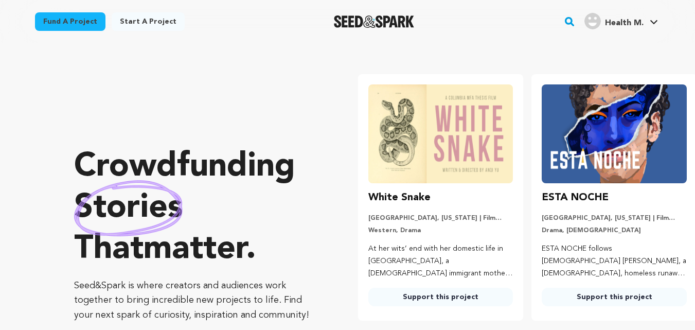  Describe the element at coordinates (575, 197) in the screenshot. I see `h3: ESTA NOCHE` at that location.